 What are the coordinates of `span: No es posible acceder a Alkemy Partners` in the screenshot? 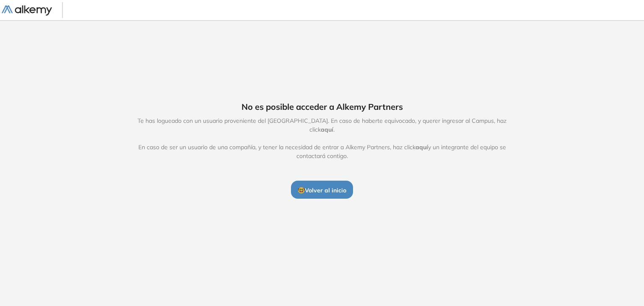 It's located at (322, 107).